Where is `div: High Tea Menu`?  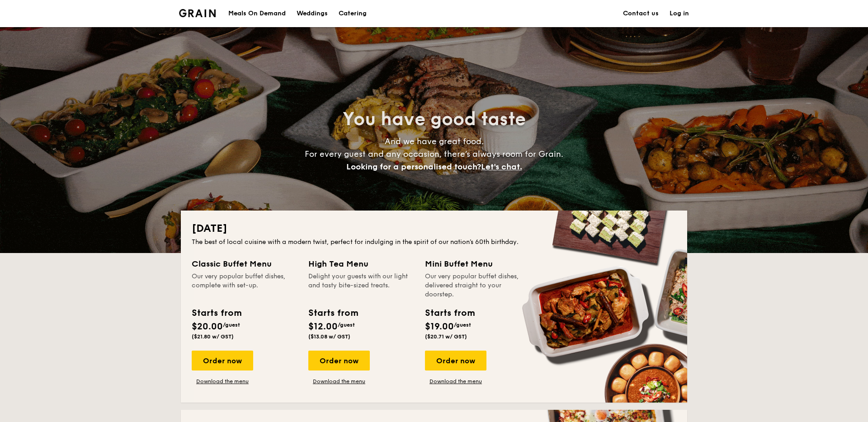 div: High Tea Menu is located at coordinates (361, 264).